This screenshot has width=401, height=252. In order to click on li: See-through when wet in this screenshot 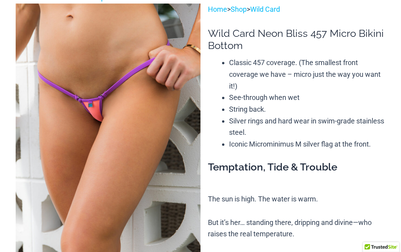, I will do `click(307, 98)`.